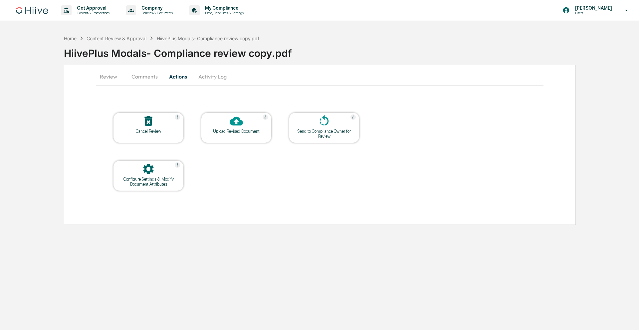 This screenshot has width=639, height=330. What do you see at coordinates (592, 13) in the screenshot?
I see `p: Users` at bounding box center [592, 13].